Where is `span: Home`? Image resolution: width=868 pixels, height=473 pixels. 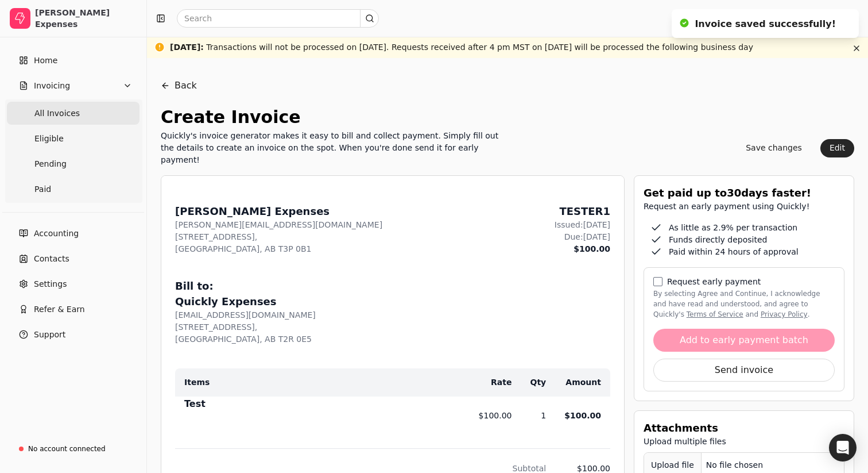 span: Home is located at coordinates (45, 60).